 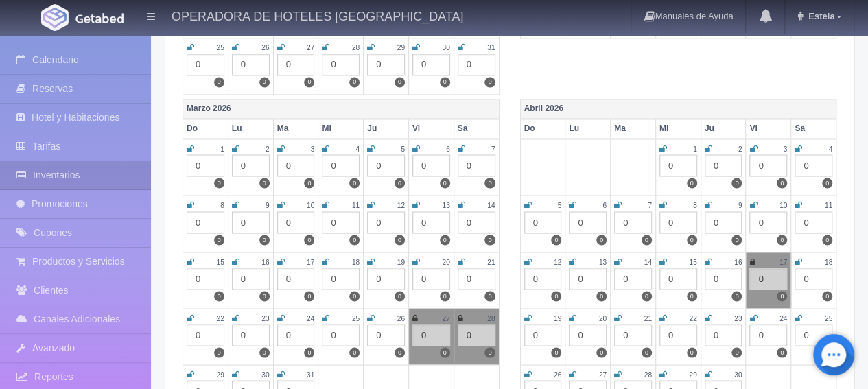 I want to click on small: 21, so click(x=490, y=261).